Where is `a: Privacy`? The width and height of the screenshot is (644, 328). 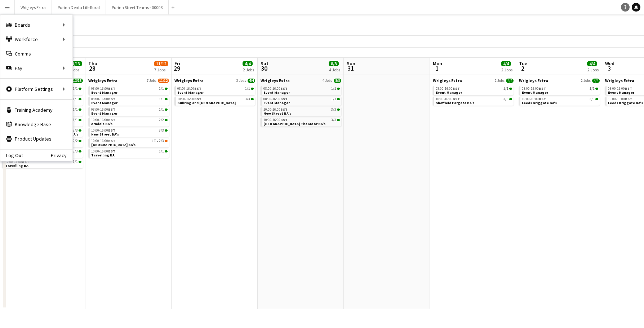
a: Privacy is located at coordinates (62, 155).